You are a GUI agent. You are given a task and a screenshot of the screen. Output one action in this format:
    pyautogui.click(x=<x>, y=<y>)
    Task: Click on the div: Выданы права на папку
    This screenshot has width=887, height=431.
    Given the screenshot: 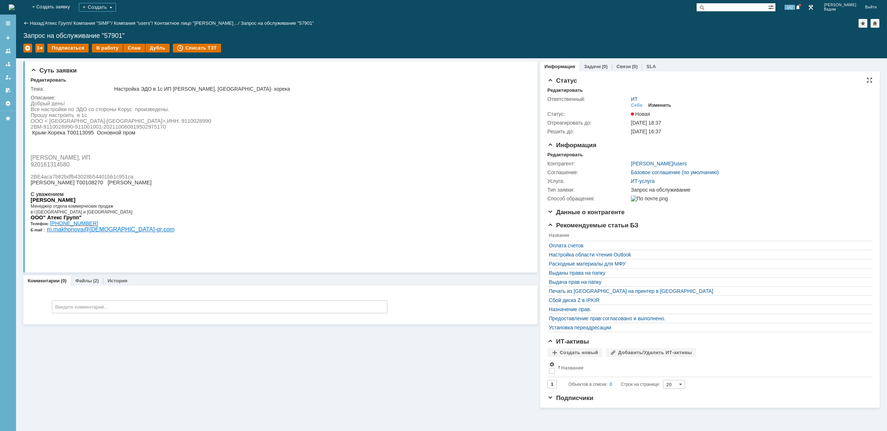 What is the action you would take?
    pyautogui.click(x=708, y=273)
    